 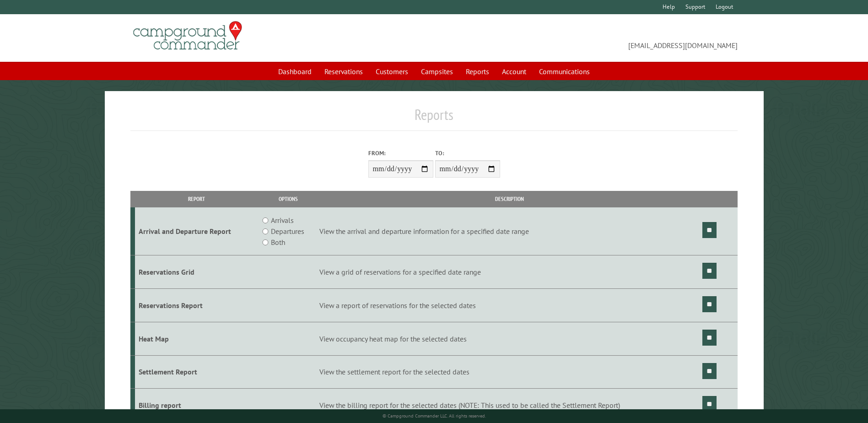 What do you see at coordinates (509, 305) in the screenshot?
I see `td: View a report of reservations for the selected dates` at bounding box center [509, 305].